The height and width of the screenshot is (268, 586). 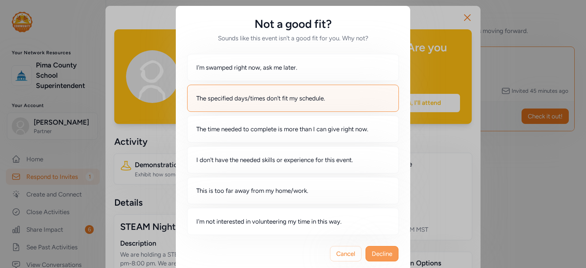 I want to click on span: I'm not interested in volunteering my time in this way., so click(x=269, y=221).